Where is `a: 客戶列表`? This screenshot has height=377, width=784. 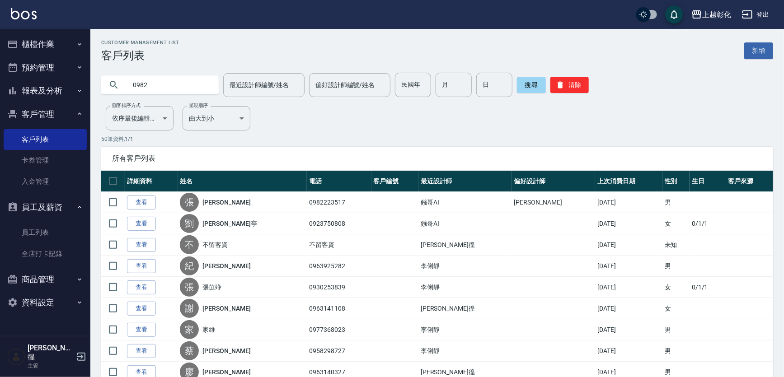
a: 客戶列表 is located at coordinates (45, 140).